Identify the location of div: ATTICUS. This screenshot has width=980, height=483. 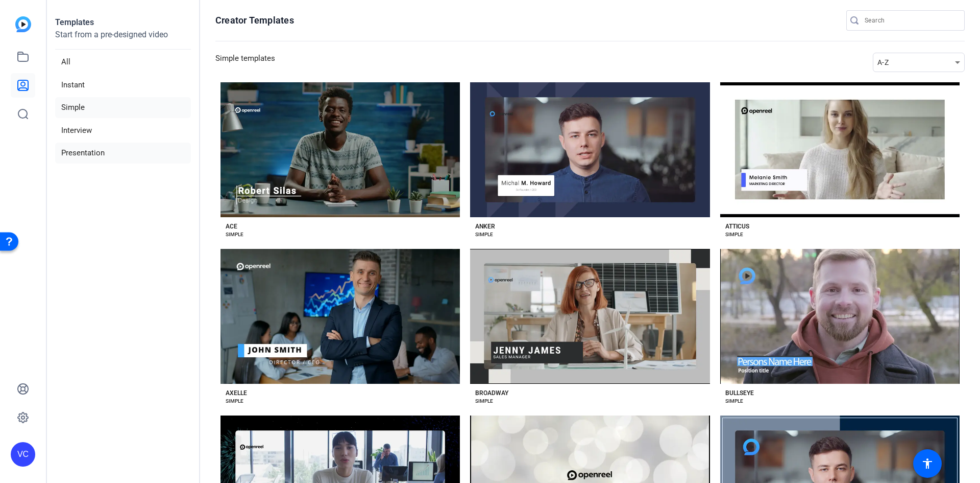
(737, 226).